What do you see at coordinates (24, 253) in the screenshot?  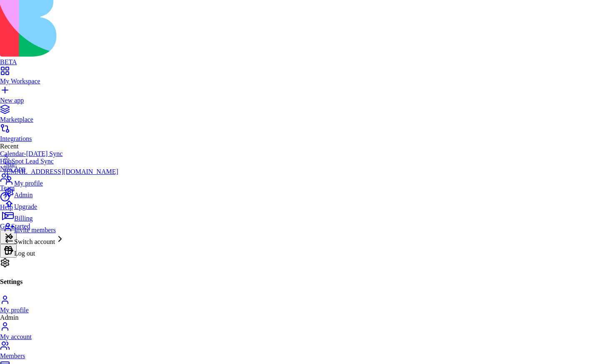 I see `span: Log out` at bounding box center [24, 253].